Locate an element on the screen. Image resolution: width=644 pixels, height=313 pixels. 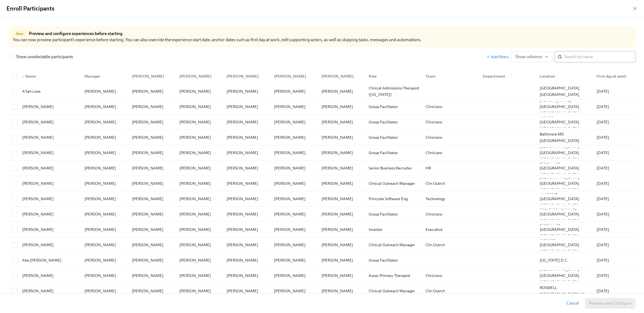
div: Role is located at coordinates (393, 77).